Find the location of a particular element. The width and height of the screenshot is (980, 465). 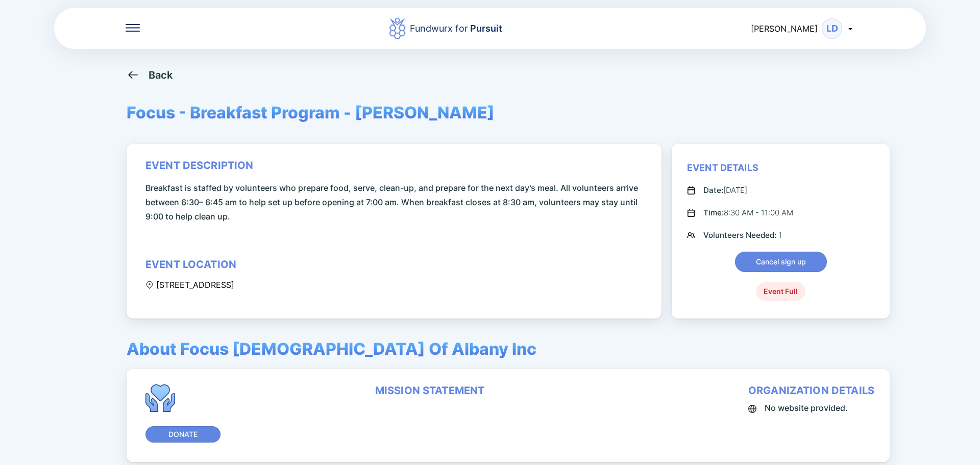

span: Donate is located at coordinates (183, 434).